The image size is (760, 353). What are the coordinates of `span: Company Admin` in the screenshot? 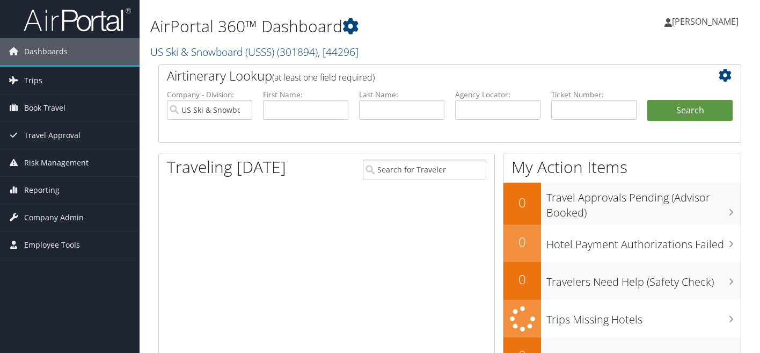 It's located at (54, 217).